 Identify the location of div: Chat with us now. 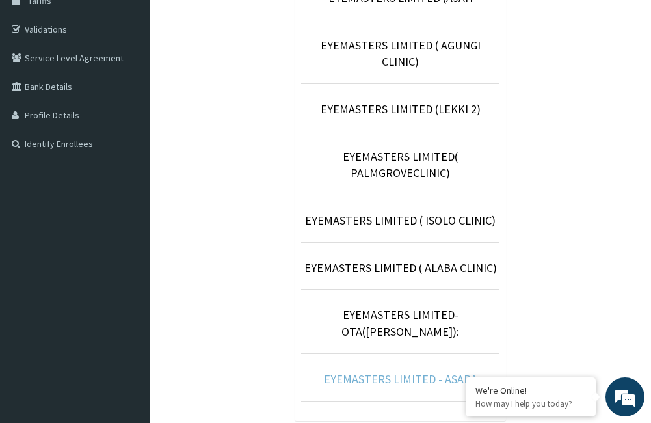
(143, 81).